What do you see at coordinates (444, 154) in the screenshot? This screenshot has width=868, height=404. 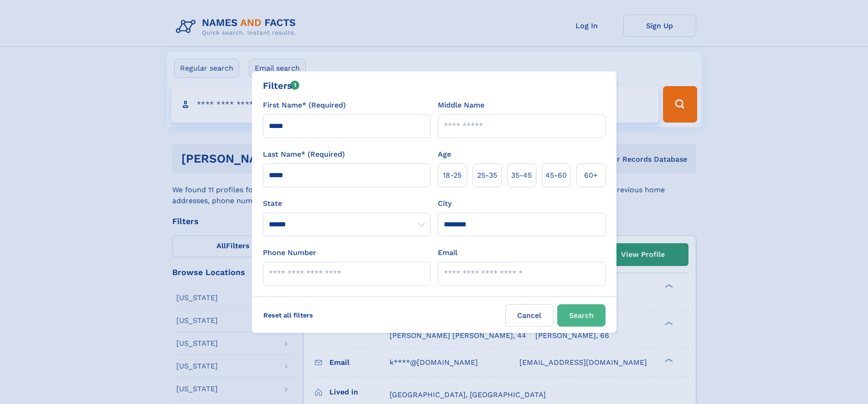 I see `label: Age` at bounding box center [444, 154].